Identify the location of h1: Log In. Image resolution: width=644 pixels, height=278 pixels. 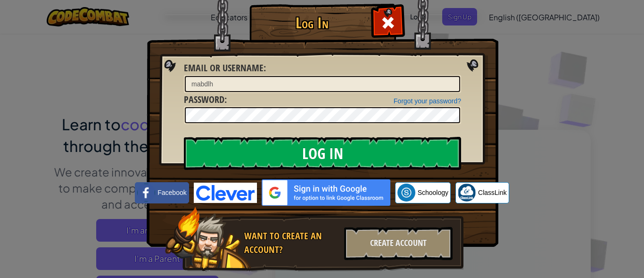
(312, 22).